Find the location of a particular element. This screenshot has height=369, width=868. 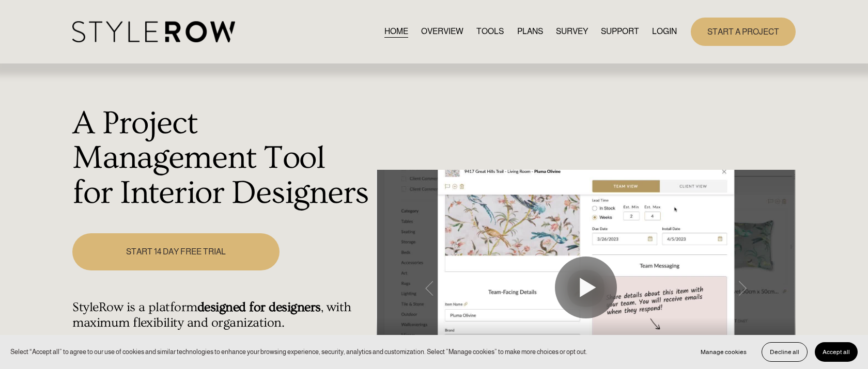

a: PLANS is located at coordinates (530, 32).